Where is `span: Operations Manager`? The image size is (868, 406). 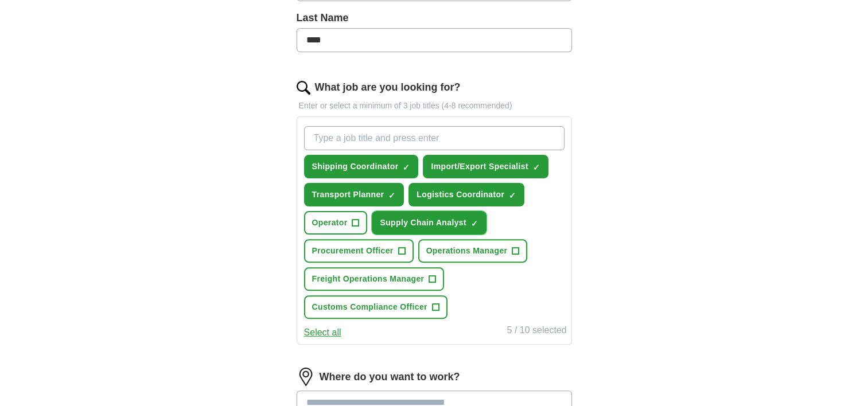
span: Operations Manager is located at coordinates (467, 251).